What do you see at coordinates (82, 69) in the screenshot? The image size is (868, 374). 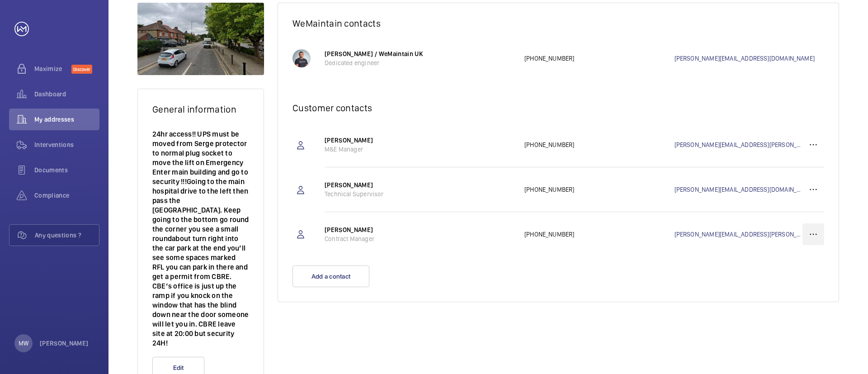 I see `span: Discover` at bounding box center [82, 69].